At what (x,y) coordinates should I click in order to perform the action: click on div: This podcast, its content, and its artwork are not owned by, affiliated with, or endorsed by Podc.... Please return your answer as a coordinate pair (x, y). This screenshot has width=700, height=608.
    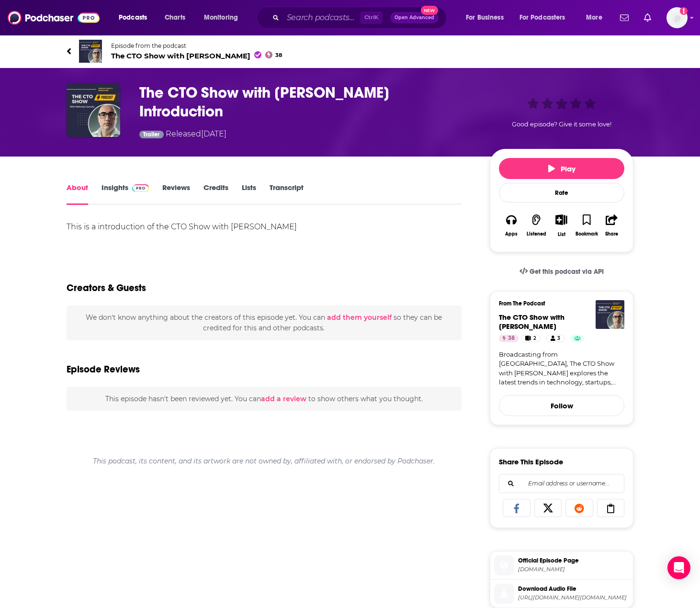
    Looking at the image, I should click on (264, 461).